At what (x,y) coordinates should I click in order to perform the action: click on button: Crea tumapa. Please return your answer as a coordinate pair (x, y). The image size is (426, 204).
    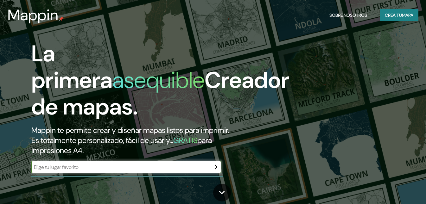
    Looking at the image, I should click on (399, 15).